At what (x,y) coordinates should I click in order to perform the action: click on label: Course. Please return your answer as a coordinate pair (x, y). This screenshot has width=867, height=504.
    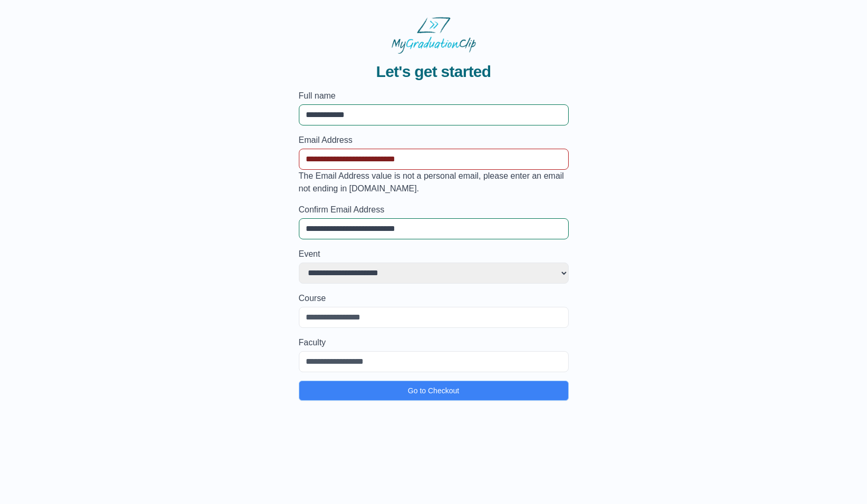
    Looking at the image, I should click on (434, 298).